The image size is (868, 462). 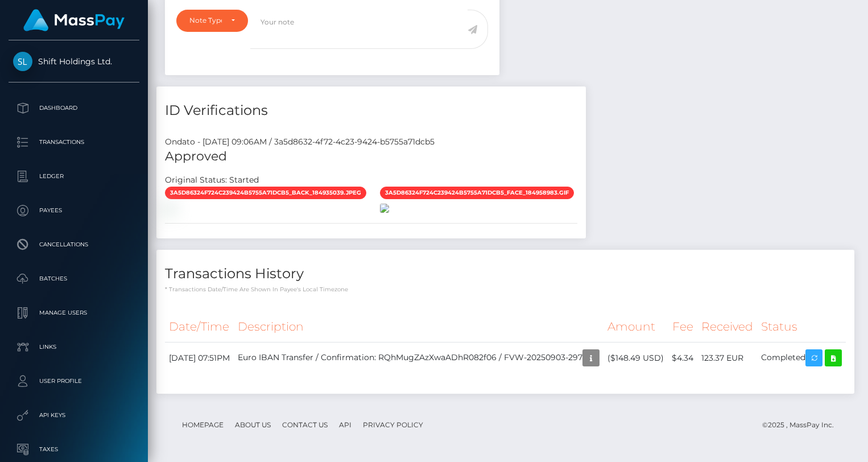 I want to click on p: Taxes, so click(x=74, y=449).